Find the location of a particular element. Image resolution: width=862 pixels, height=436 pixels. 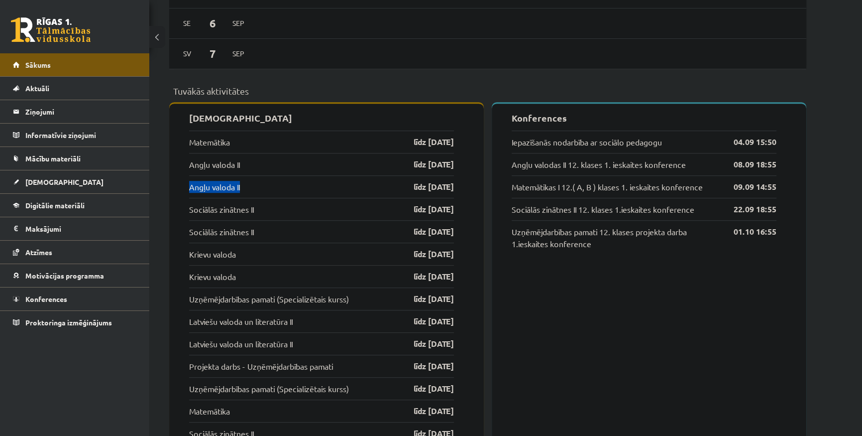

span: Aktuāli is located at coordinates (37, 88).